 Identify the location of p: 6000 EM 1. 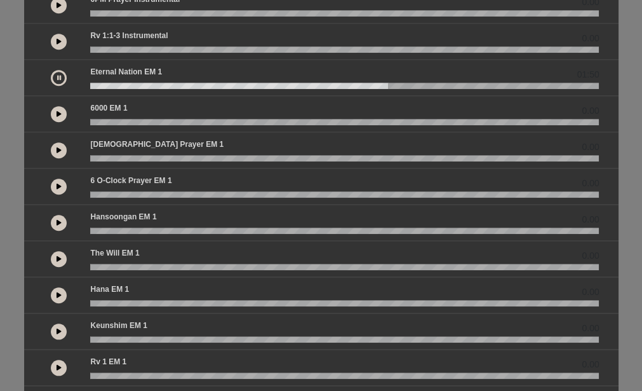
(109, 108).